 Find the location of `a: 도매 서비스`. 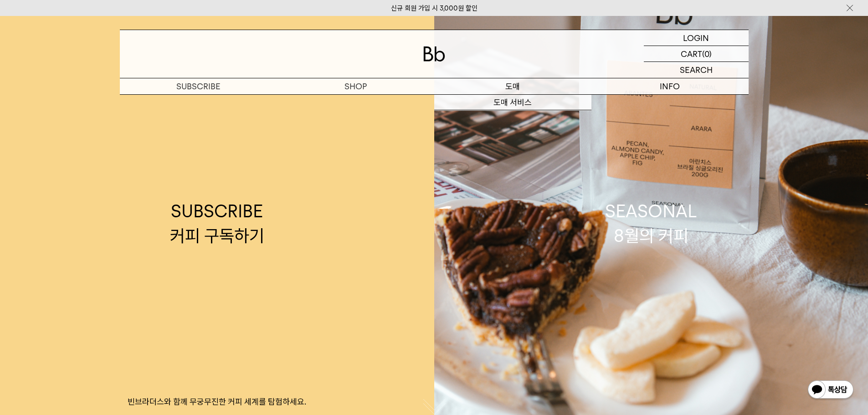

a: 도매 서비스 is located at coordinates (512, 102).